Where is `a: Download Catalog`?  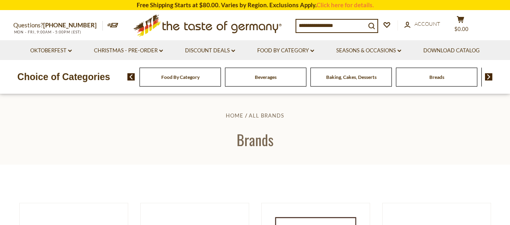 a: Download Catalog is located at coordinates (451, 51).